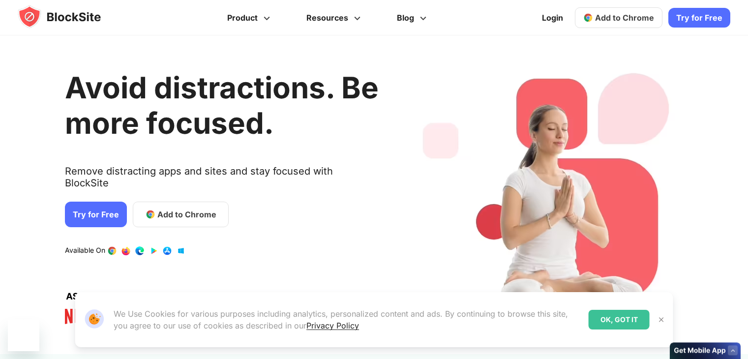 This screenshot has width=748, height=359. What do you see at coordinates (662, 320) in the screenshot?
I see `img: Close` at bounding box center [662, 320].